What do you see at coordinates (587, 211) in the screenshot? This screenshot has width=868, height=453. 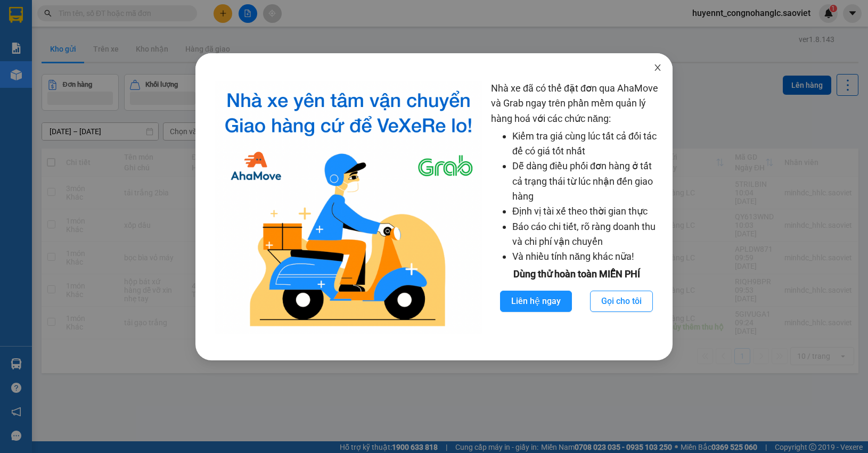 I see `li: Định vị tài xế theo thời gian thực` at bounding box center [587, 211].